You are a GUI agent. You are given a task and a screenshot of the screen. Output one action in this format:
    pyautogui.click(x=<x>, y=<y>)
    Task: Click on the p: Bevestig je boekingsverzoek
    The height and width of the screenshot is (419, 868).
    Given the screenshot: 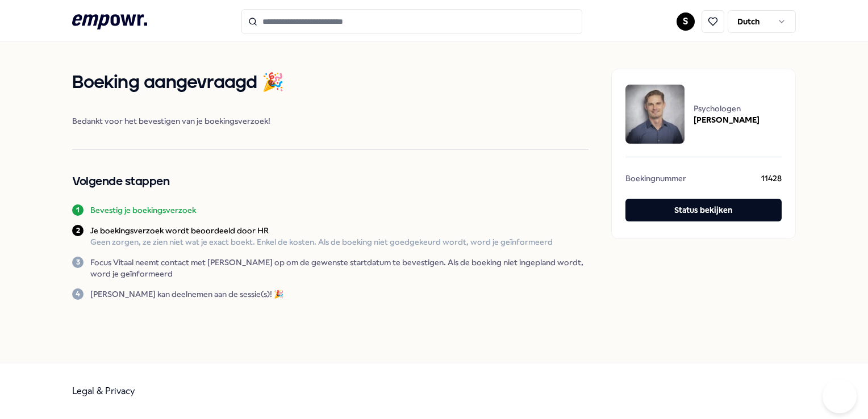 What is the action you would take?
    pyautogui.click(x=143, y=210)
    